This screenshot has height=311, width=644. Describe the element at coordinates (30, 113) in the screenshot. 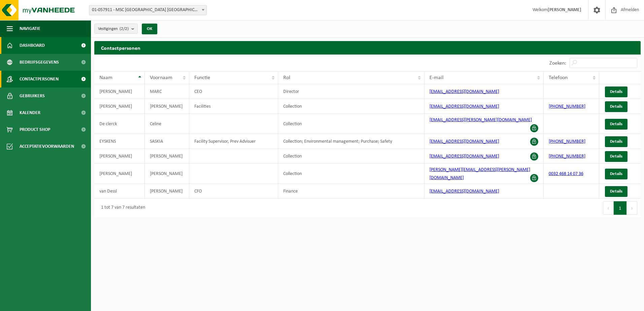

I see `span: Kalender` at that location.